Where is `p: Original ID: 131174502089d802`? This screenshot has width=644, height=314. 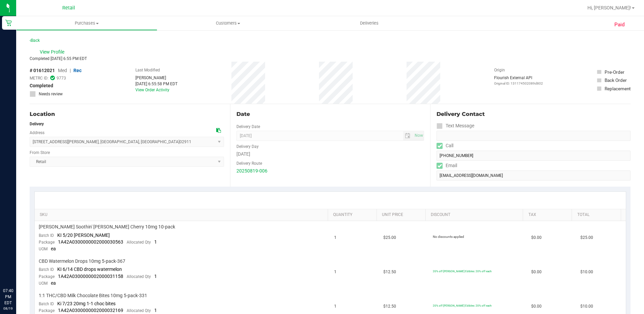
p: Original ID: 131174502089d802 is located at coordinates (518, 83).